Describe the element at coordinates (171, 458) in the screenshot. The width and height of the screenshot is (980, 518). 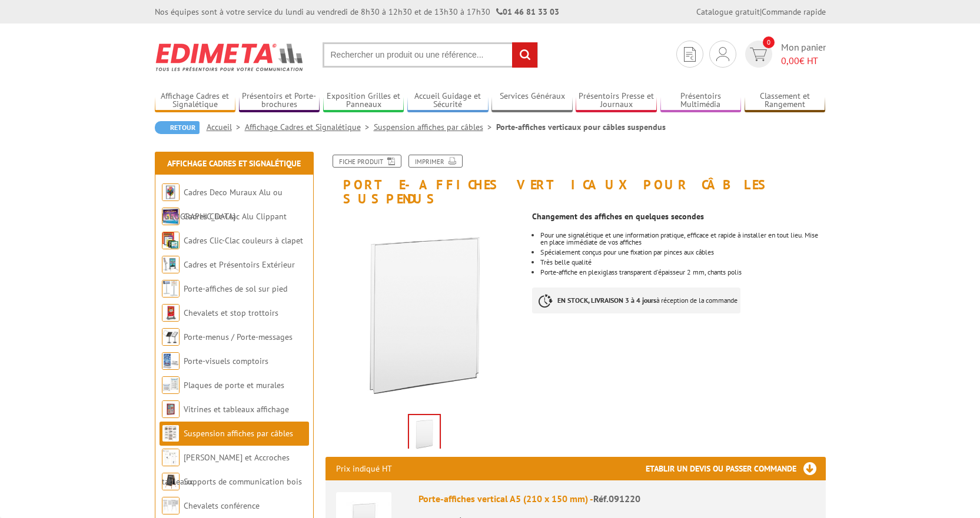
I see `img: Cimaises et Accroches tableaux` at that location.